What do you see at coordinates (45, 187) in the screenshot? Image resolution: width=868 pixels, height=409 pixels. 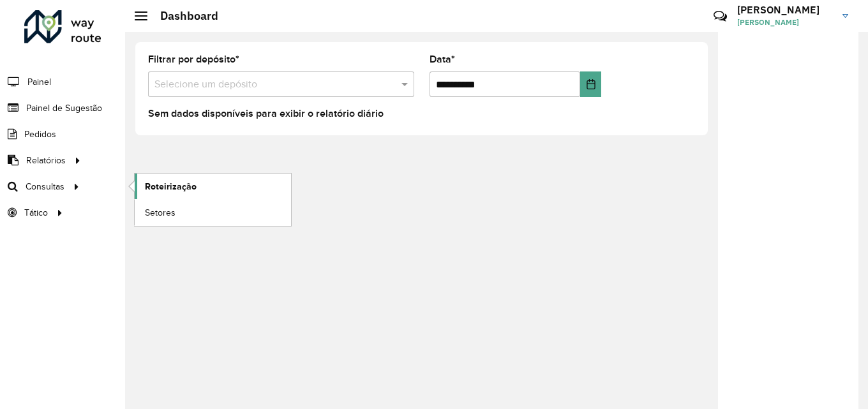 I see `span: Consultas` at bounding box center [45, 187].